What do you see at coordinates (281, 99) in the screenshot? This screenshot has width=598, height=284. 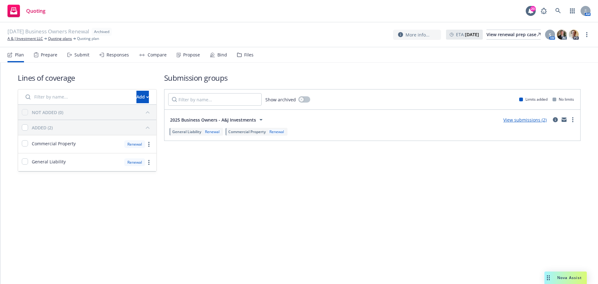 I see `span: Show archived` at bounding box center [281, 99].